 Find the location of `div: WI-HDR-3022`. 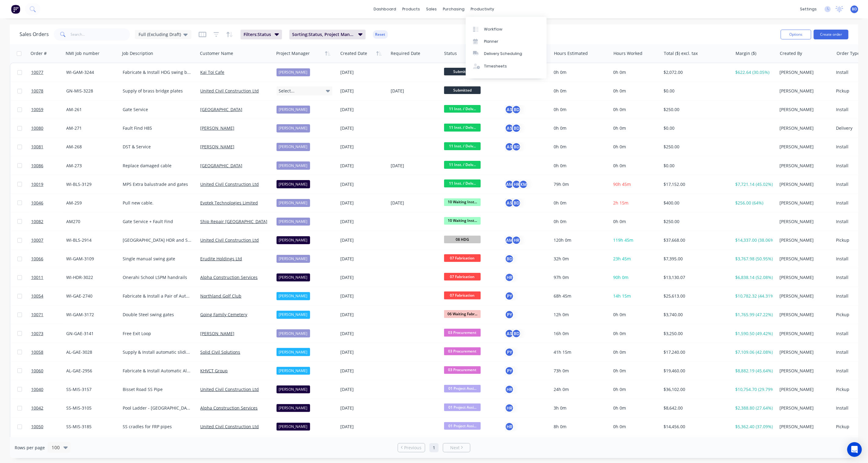

div: WI-HDR-3022 is located at coordinates (91, 278).